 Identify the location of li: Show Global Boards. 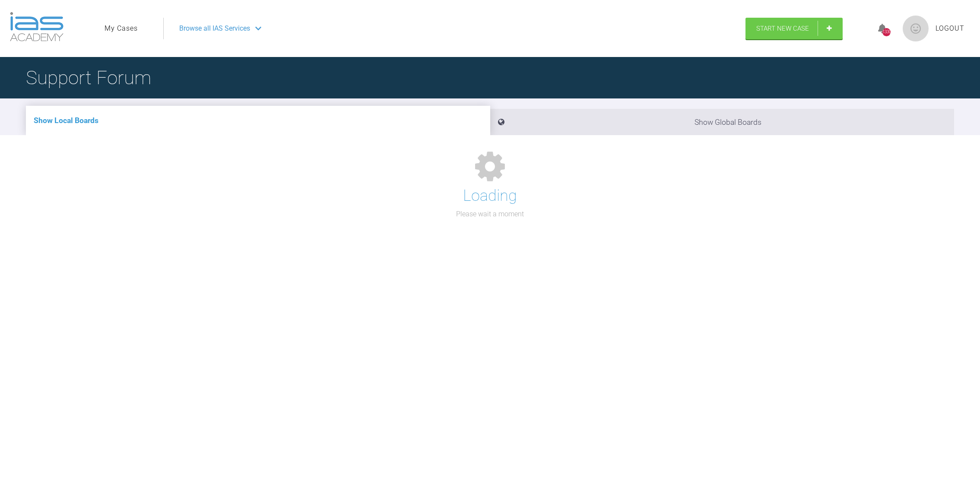
(722, 122).